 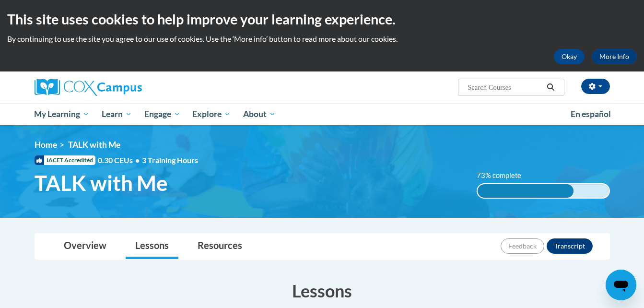 What do you see at coordinates (162, 114) in the screenshot?
I see `span: Engage` at bounding box center [162, 114].